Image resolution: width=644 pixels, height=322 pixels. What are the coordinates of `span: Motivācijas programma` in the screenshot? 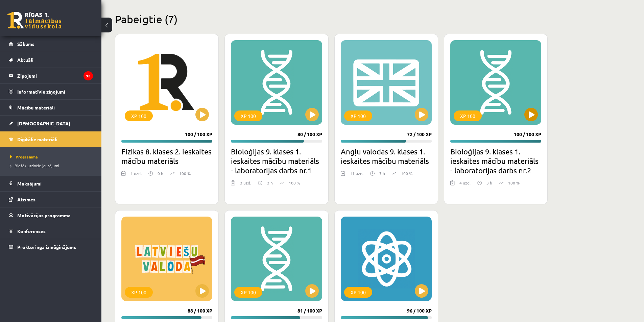 It's located at (44, 215).